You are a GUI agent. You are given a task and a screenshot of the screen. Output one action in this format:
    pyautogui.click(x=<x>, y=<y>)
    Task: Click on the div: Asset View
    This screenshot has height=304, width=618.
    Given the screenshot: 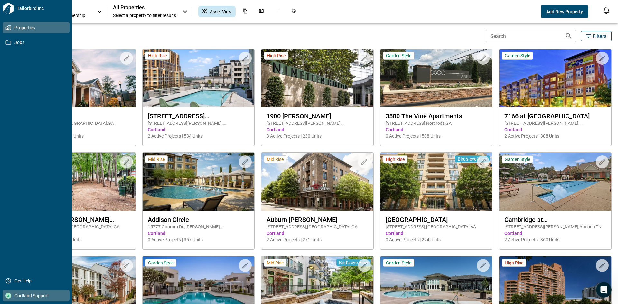 What is the action you would take?
    pyautogui.click(x=217, y=12)
    